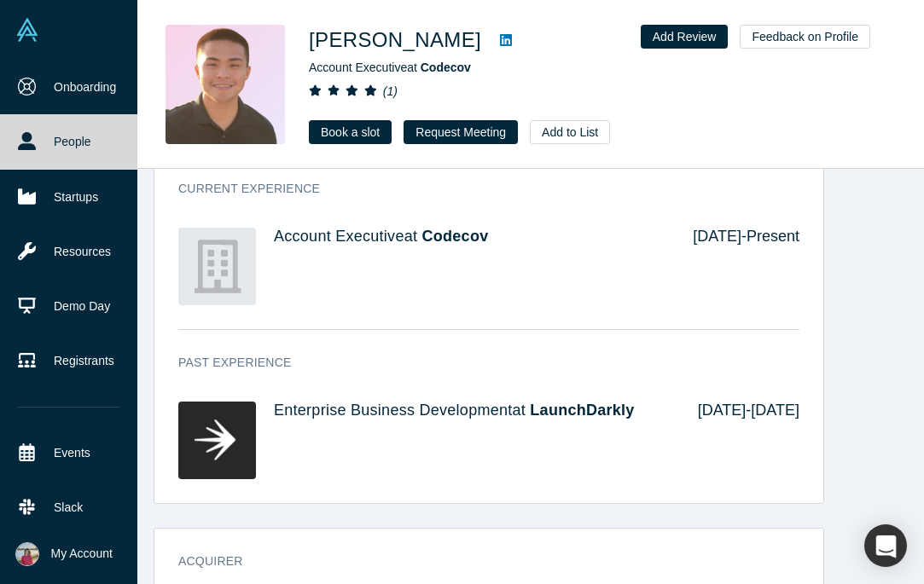 This screenshot has width=924, height=584. Describe the element at coordinates (804, 37) in the screenshot. I see `button: Feedback on Profile` at that location.